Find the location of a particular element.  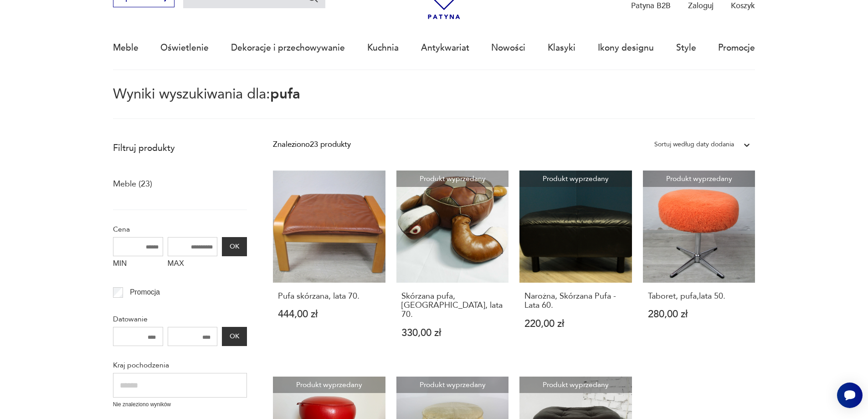

a: Produkt wyprzedanyTaboret, pufa,lata 50.Taboret, pufa,lata 50.280,00 zł is located at coordinates (699, 264).